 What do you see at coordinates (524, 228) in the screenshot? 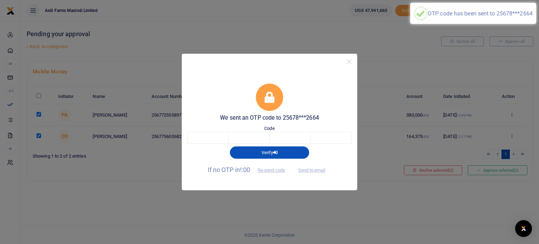
I see `div: Open Intercom Messenger` at bounding box center [524, 228].